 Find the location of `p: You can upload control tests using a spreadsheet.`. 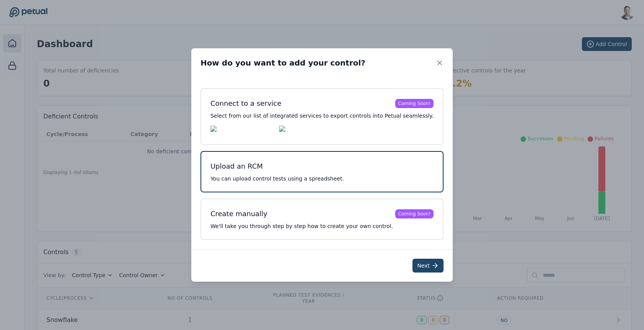

p: You can upload control tests using a spreadsheet. is located at coordinates (322, 179).